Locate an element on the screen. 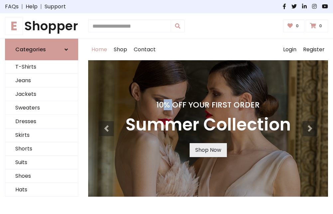 This screenshot has height=214, width=333. a: FAQs is located at coordinates (12, 7).